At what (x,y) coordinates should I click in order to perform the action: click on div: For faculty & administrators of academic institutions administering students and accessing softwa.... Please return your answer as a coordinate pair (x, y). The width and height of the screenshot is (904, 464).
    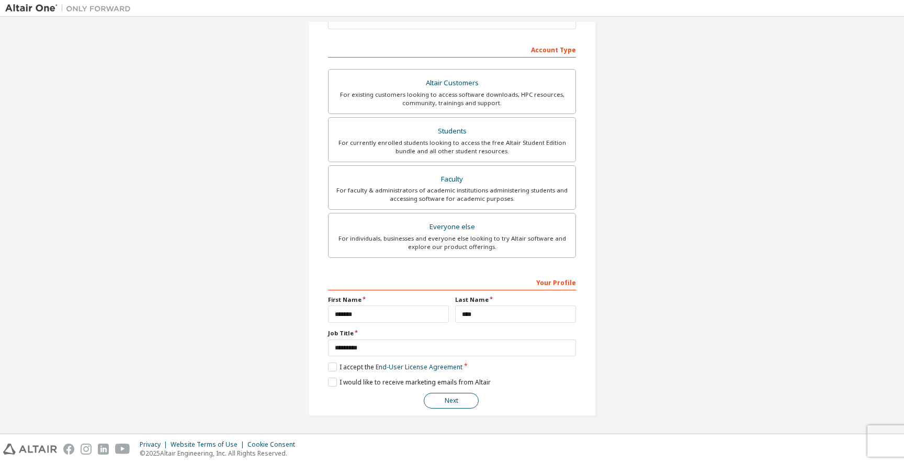
    Looking at the image, I should click on (452, 195).